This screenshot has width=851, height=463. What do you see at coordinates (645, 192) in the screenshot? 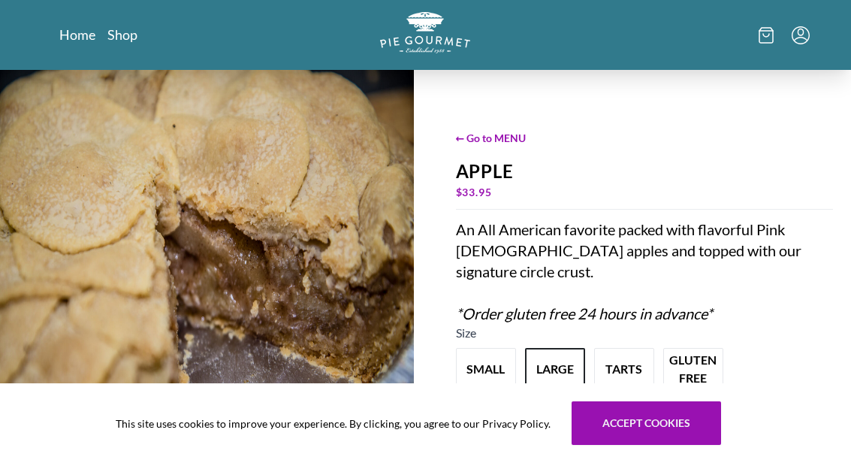
I see `div: $ 33.95` at bounding box center [645, 192].